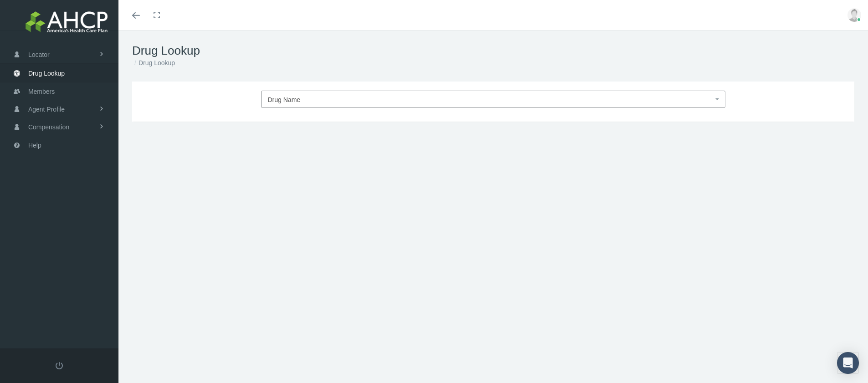  I want to click on img: user-placeholder.jpg, so click(854, 15).